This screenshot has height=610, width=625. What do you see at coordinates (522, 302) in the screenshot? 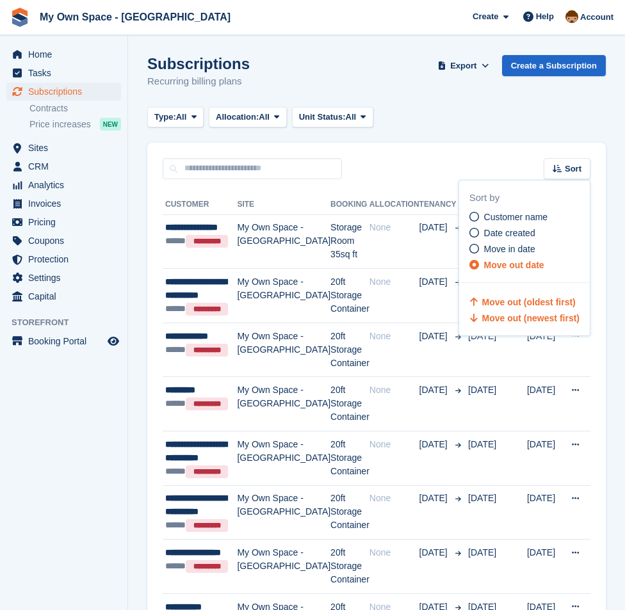
I see `a: Move out (oldest first)` at bounding box center [522, 302].